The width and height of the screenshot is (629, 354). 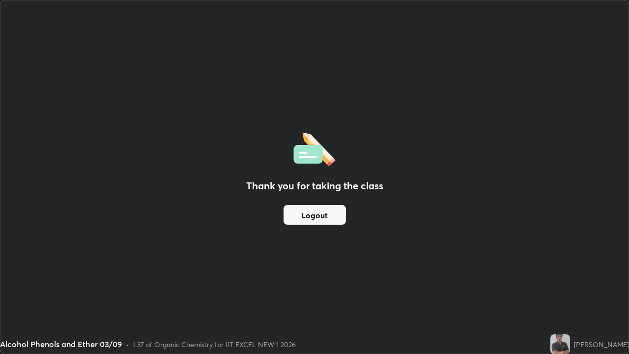 I want to click on h2: Thank you for taking the class, so click(x=315, y=186).